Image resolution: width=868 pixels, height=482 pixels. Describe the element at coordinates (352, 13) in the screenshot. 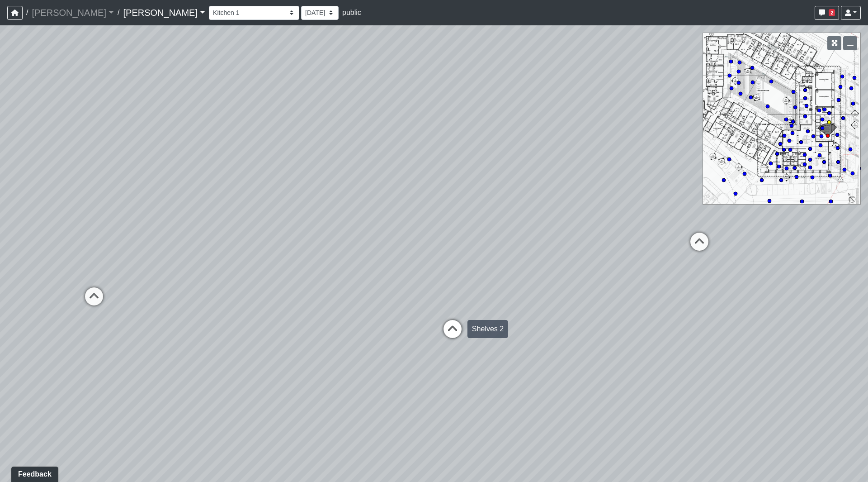

I see `span: public` at that location.